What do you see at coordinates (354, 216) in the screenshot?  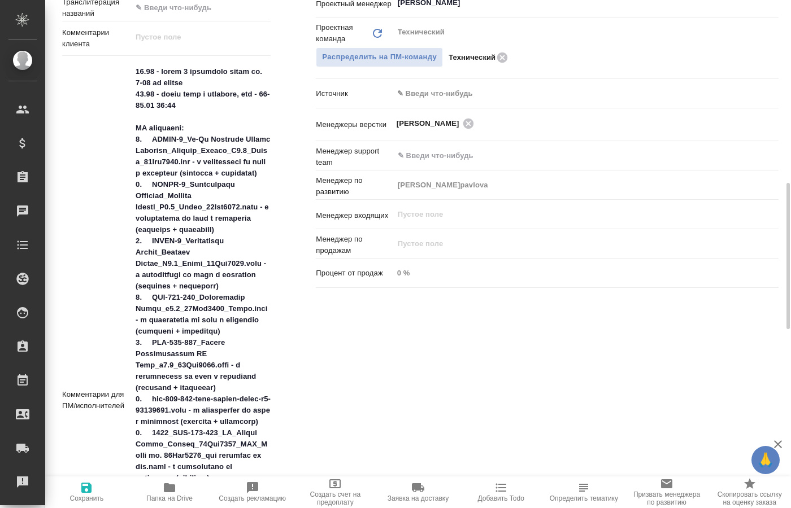 I see `p: Менеджер входящих` at bounding box center [354, 216].